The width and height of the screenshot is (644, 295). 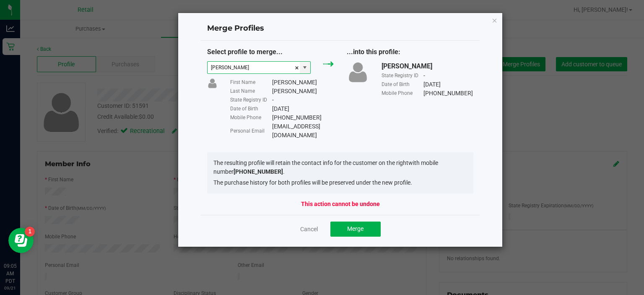 What do you see at coordinates (5, 5) in the screenshot?
I see `span: 1` at bounding box center [5, 5].